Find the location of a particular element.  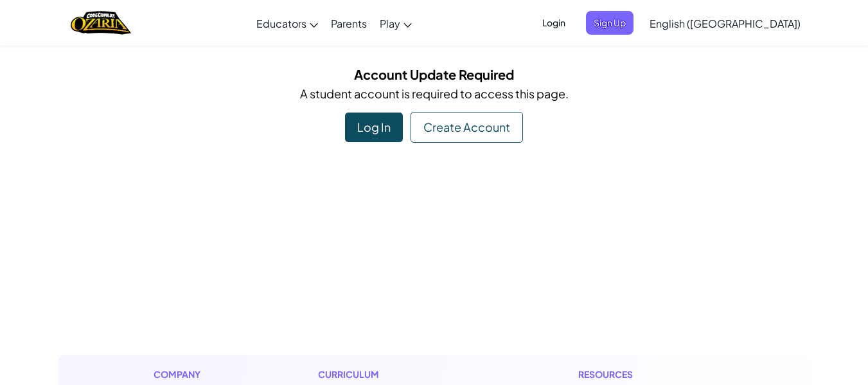

a: Parents is located at coordinates (349, 23).